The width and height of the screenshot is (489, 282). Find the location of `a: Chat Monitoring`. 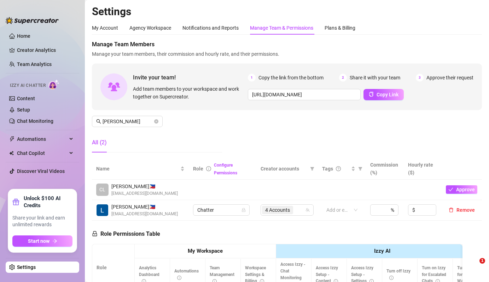

a: Chat Monitoring is located at coordinates (35, 121).